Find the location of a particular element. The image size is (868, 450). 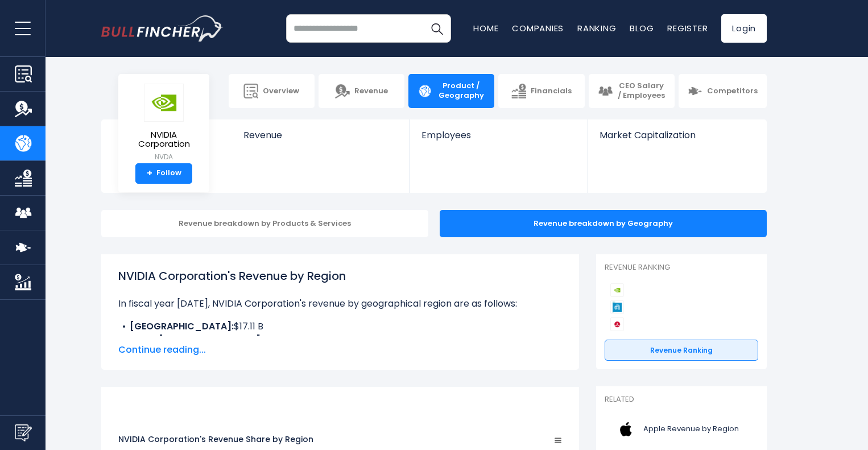

span: CEO Salary / Employees is located at coordinates (641, 91).